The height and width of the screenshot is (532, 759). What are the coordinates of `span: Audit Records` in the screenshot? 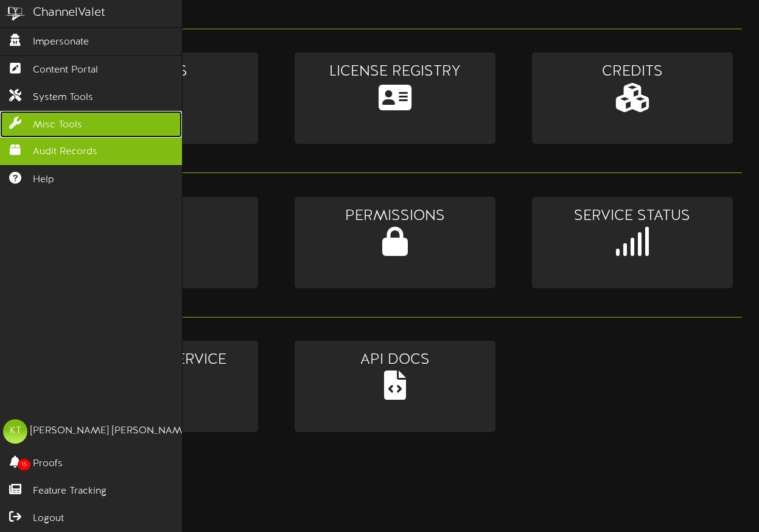 It's located at (65, 151).